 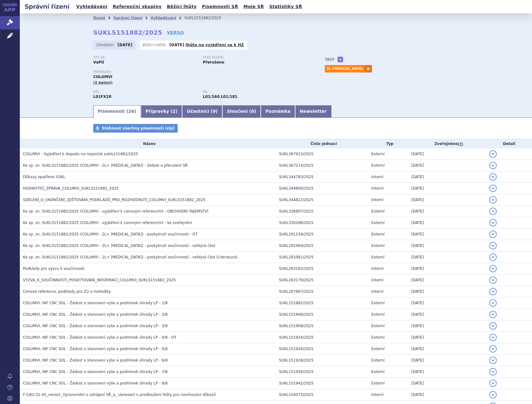 What do you see at coordinates (278, 111) in the screenshot?
I see `a: Poznámka` at bounding box center [278, 111].